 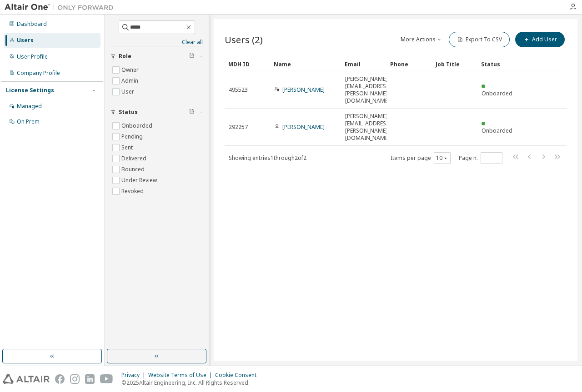 I want to click on p: © 2025 Altair Engineering, Inc. All Rights Reserved., so click(x=191, y=383).